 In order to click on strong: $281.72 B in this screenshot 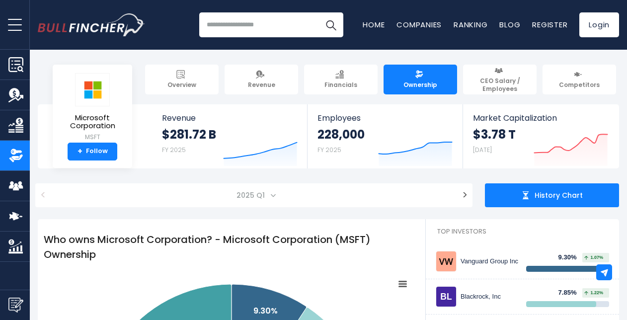, I will do `click(189, 134)`.